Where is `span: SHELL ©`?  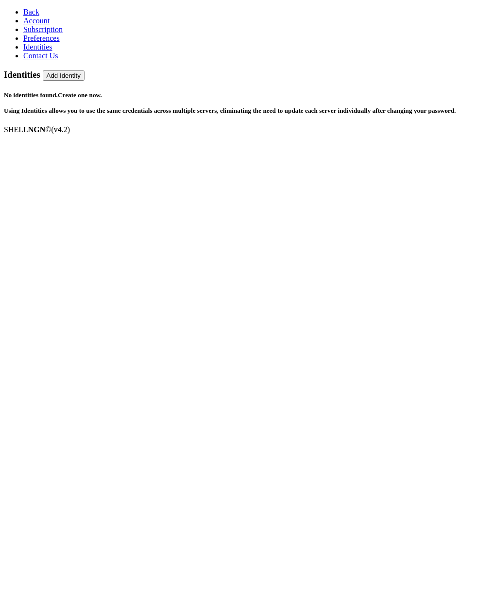
span: SHELL © is located at coordinates (37, 129).